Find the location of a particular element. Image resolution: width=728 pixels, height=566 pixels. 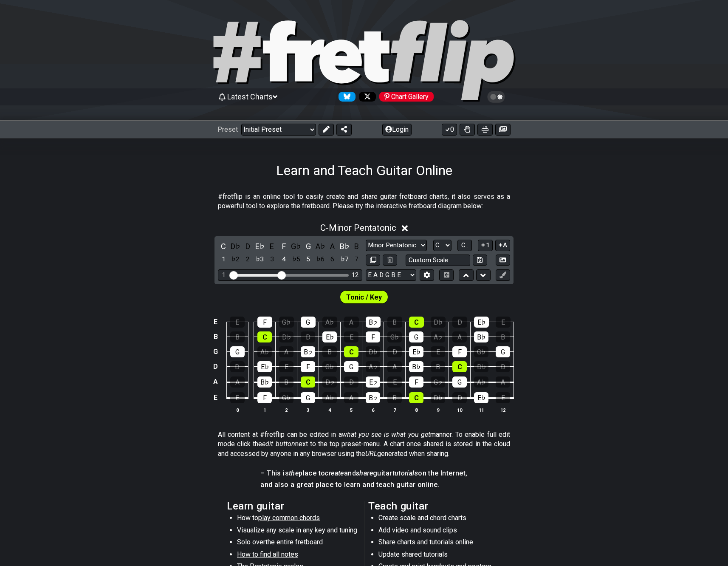

em: URL is located at coordinates (371, 454).